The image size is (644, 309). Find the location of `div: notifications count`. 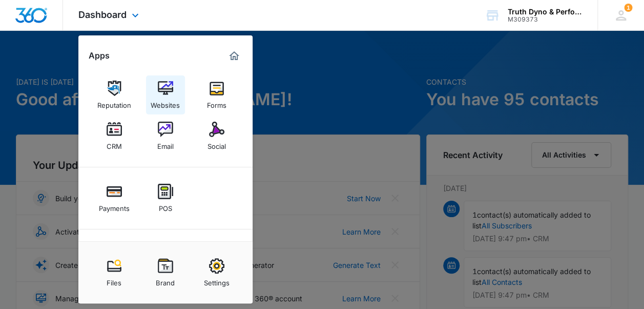

div: notifications count is located at coordinates (628, 8).